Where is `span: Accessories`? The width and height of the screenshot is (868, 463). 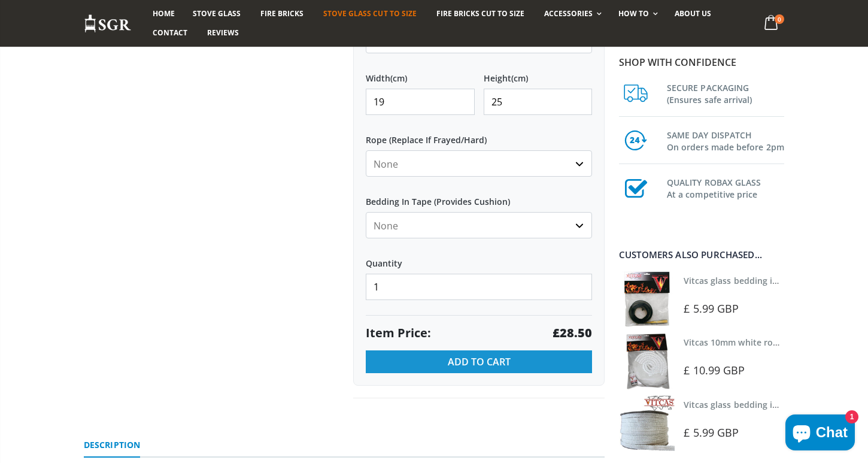 span: Accessories is located at coordinates (568, 13).